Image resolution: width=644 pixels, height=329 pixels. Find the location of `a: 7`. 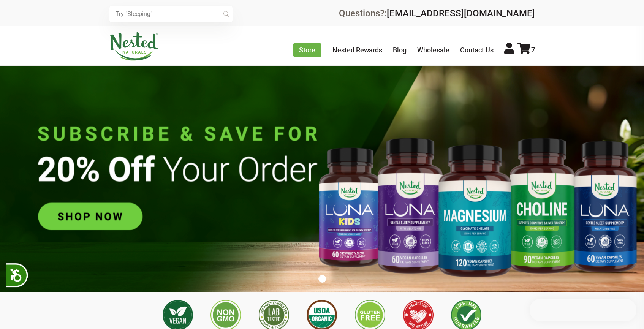

a: 7 is located at coordinates (526, 50).